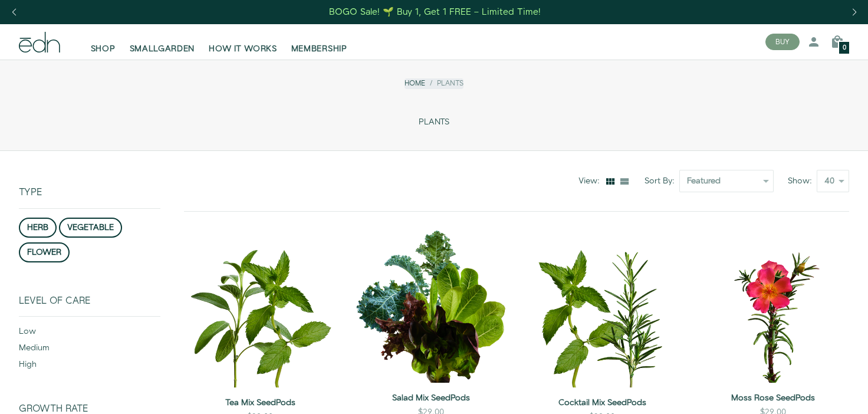 Image resolution: width=868 pixels, height=414 pixels. What do you see at coordinates (319, 49) in the screenshot?
I see `span: MEMBERSHIP` at bounding box center [319, 49].